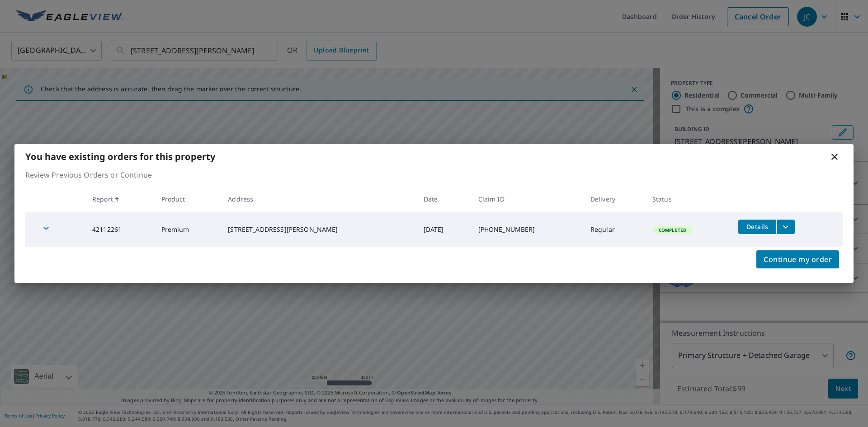  What do you see at coordinates (798, 260) in the screenshot?
I see `span: Continue my order` at bounding box center [798, 260].